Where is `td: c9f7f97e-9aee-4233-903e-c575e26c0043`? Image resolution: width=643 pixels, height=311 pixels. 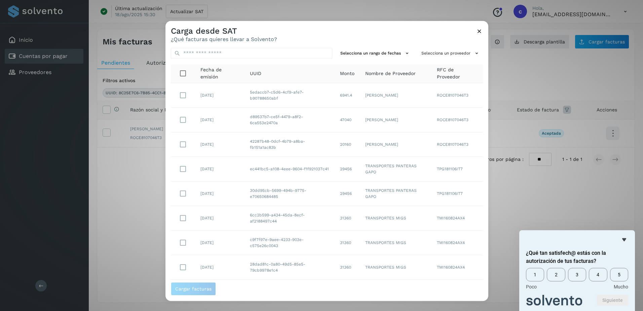
td: c9f7f97e-9aee-4233-903e-c575e26c0043 is located at coordinates (290, 243).